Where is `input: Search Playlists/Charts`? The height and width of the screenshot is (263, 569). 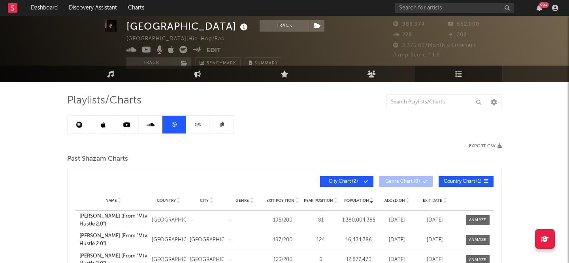 input: Search Playlists/Charts is located at coordinates (436, 102).